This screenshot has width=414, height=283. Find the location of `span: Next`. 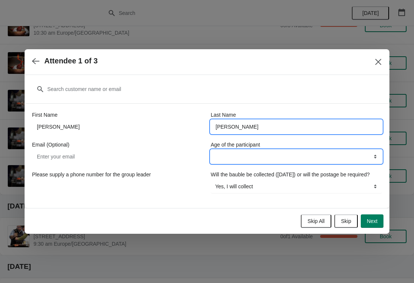

span: Next is located at coordinates (372, 221).